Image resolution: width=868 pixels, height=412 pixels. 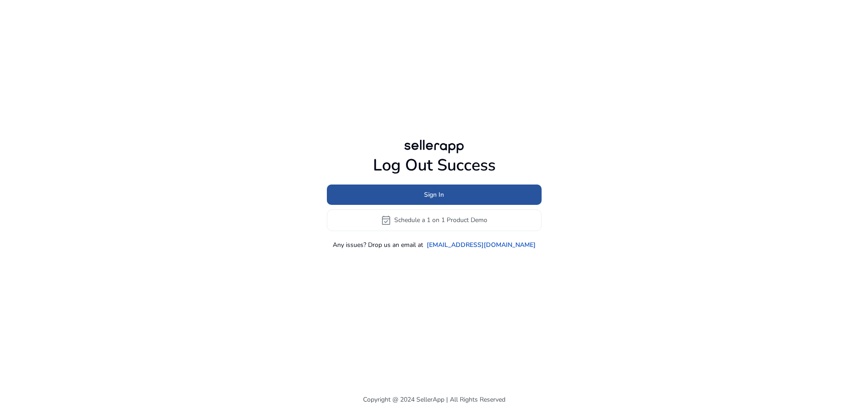 What do you see at coordinates (434, 194) in the screenshot?
I see `span: Sign In` at bounding box center [434, 194].